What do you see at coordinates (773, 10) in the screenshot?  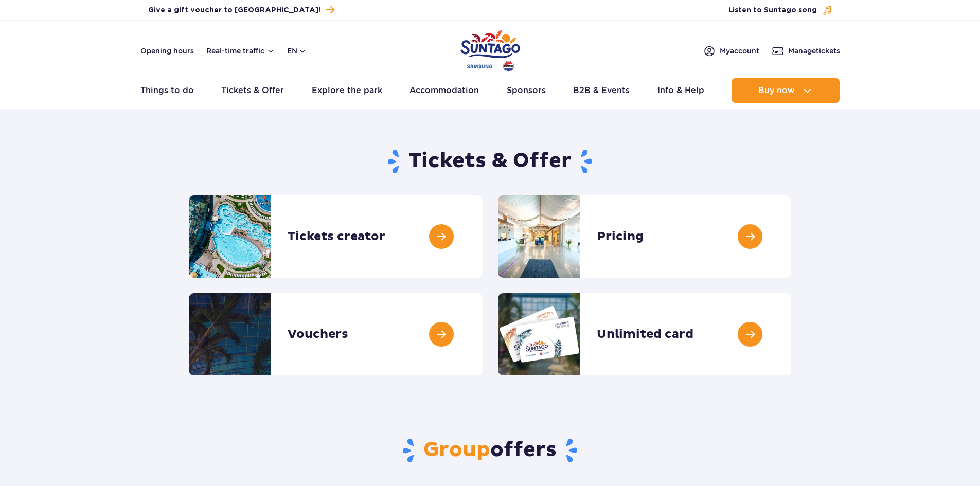 I see `span: Listen to Suntago song` at bounding box center [773, 10].